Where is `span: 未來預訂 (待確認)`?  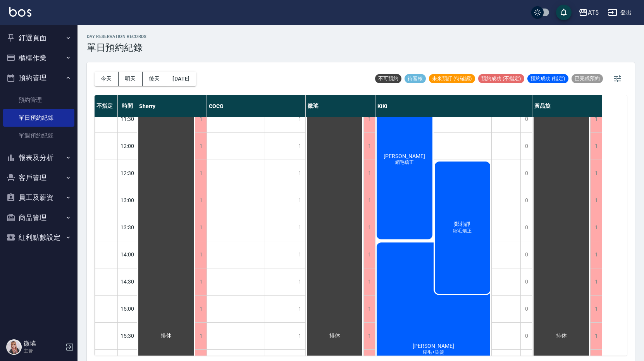
span: 未來預訂 (待確認) is located at coordinates (452, 78).